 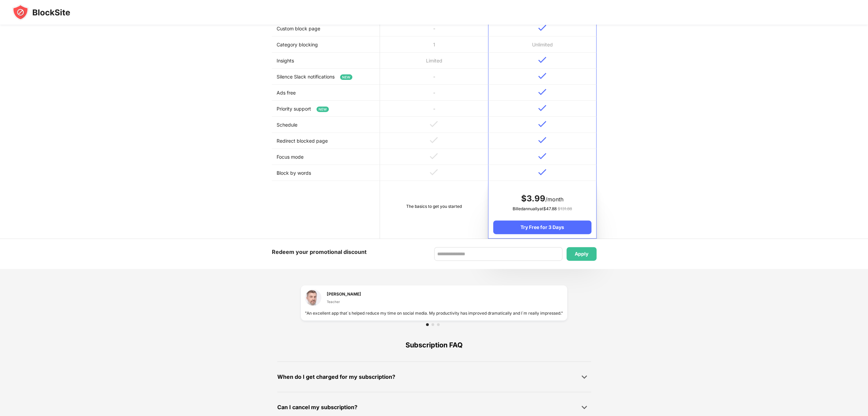 I want to click on div: The basics to get you started, so click(x=434, y=206).